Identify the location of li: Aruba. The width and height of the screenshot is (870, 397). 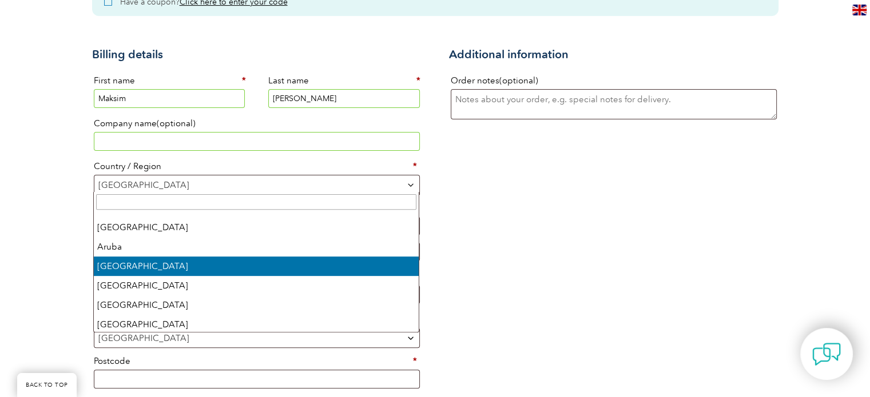
(256, 247).